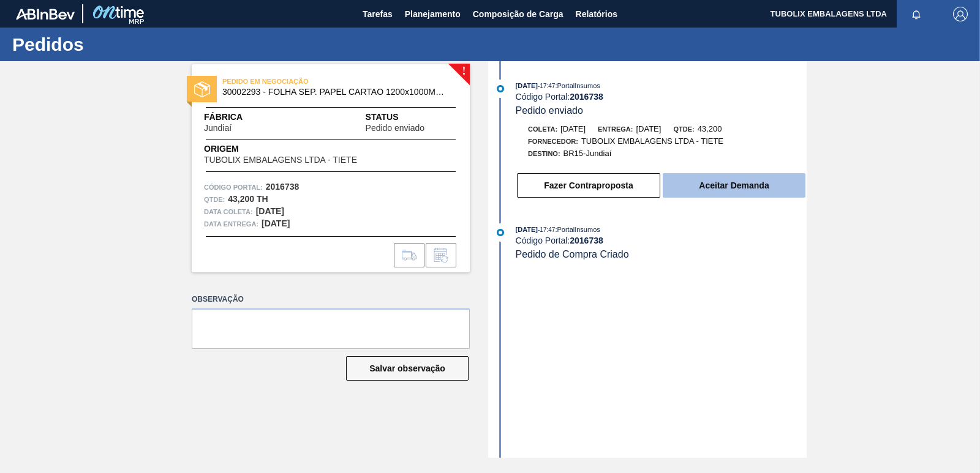  Describe the element at coordinates (433, 14) in the screenshot. I see `span: Planejamento` at that location.